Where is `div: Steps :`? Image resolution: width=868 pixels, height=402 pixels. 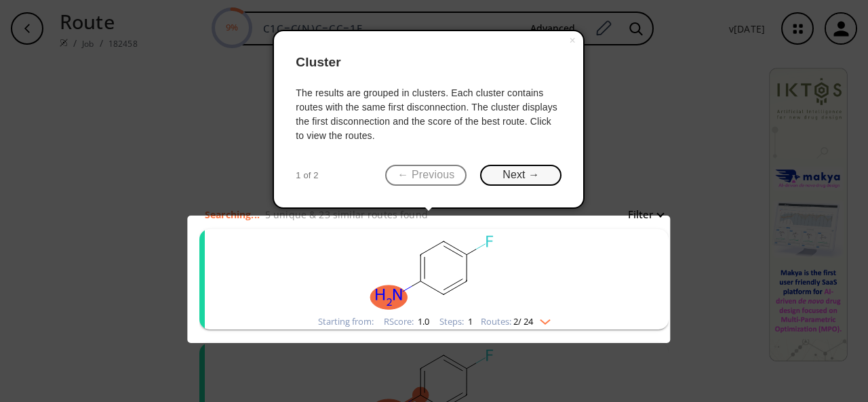
div: Steps : is located at coordinates (456, 321).